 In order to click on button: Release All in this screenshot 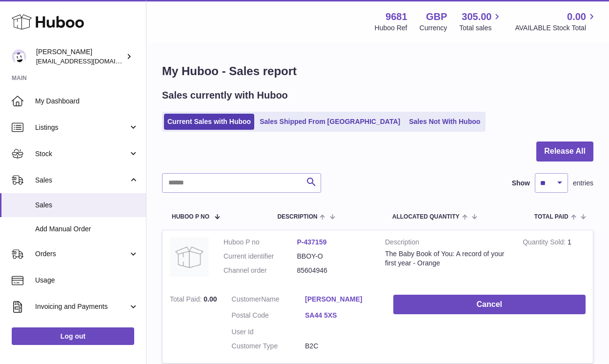, I will do `click(565, 152)`.